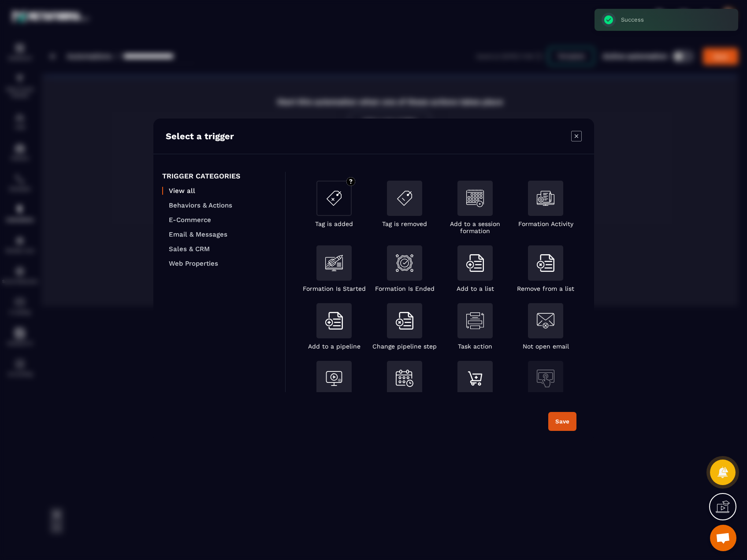 Image resolution: width=747 pixels, height=560 pixels. Describe the element at coordinates (351, 182) in the screenshot. I see `img: circle-question.f98f3ed8.svg` at that location.